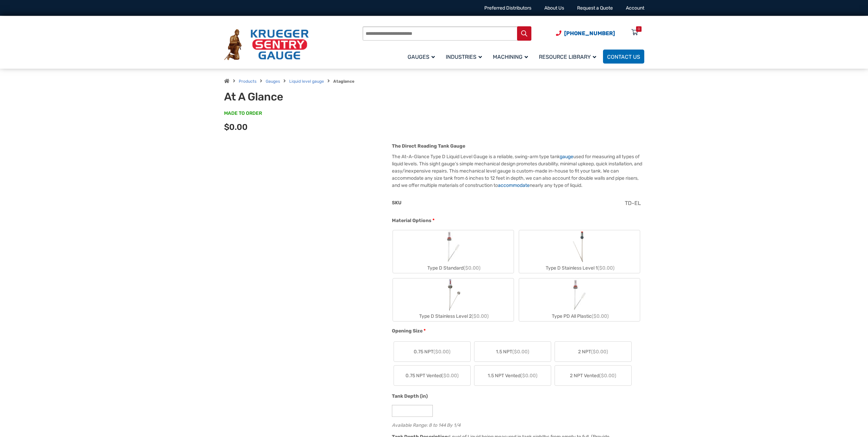 Image resolution: width=868 pixels, height=437 pixels. Describe the element at coordinates (639, 29) in the screenshot. I see `div: 0` at that location.